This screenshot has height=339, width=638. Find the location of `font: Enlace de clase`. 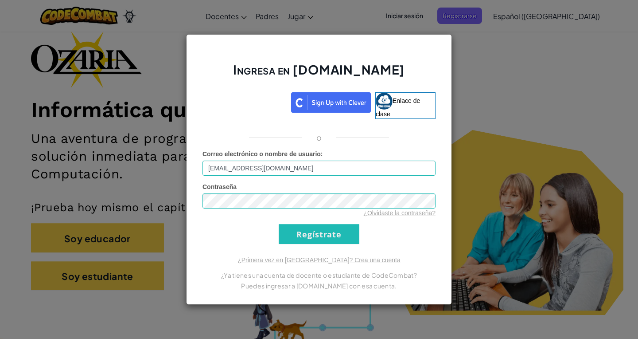

font: Enlace de clase is located at coordinates (398, 107).